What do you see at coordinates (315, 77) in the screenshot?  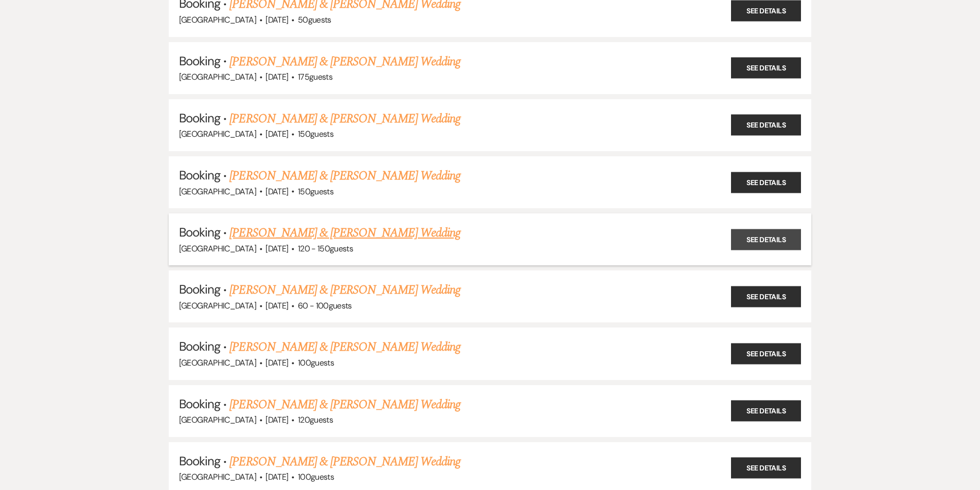 I see `span: 175 guests` at bounding box center [315, 77].